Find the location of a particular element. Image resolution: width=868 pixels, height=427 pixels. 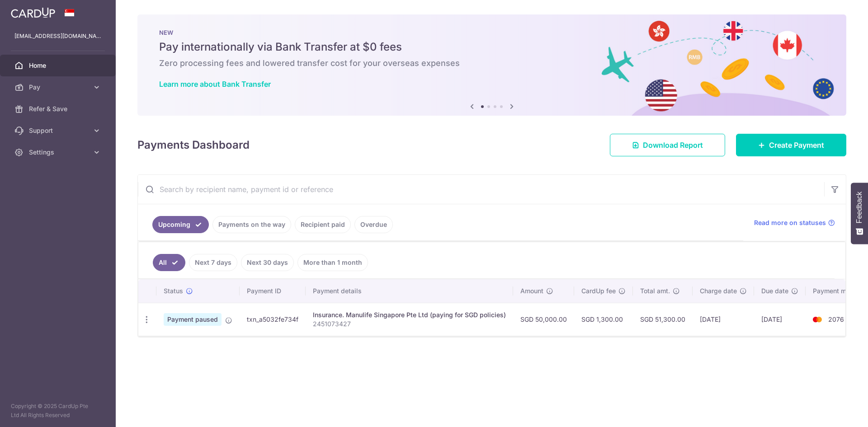

a: Recipient paid is located at coordinates (323, 225).